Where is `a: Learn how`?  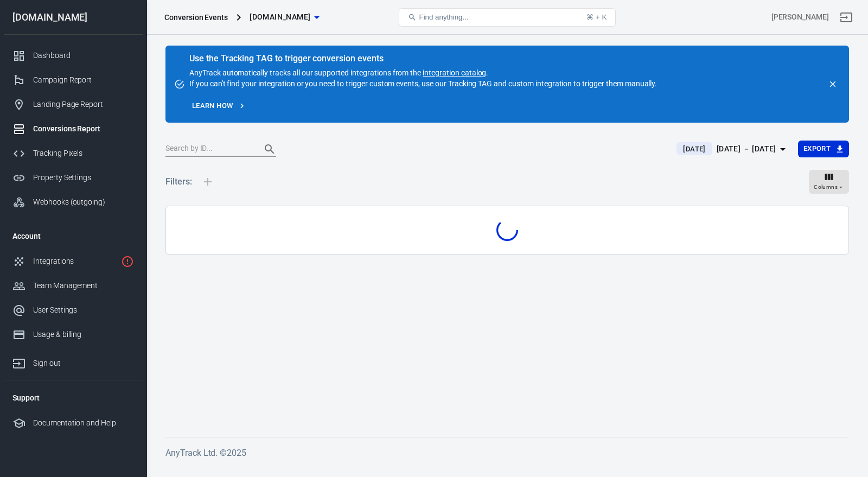
a: Learn how is located at coordinates (218, 106).